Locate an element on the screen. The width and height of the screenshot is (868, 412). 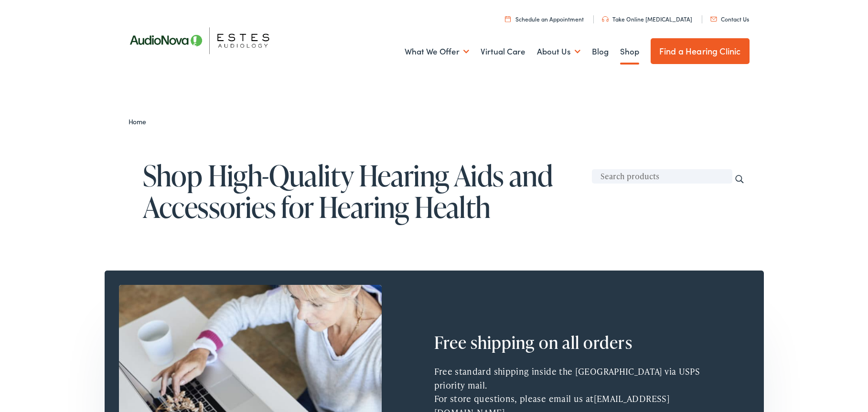
a: Blog is located at coordinates (600, 52).